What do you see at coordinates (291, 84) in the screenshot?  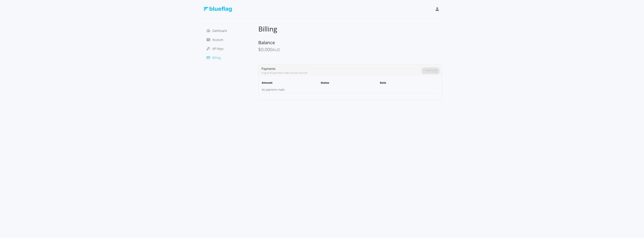 I see `th: Amount` at bounding box center [291, 84].